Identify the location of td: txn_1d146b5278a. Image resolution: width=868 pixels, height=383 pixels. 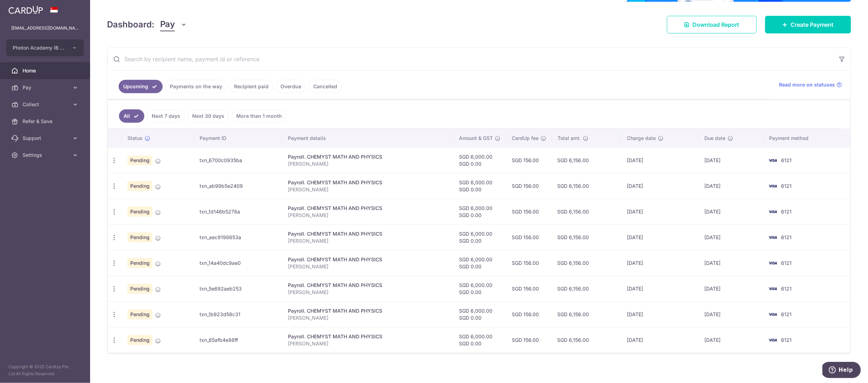
(238, 212).